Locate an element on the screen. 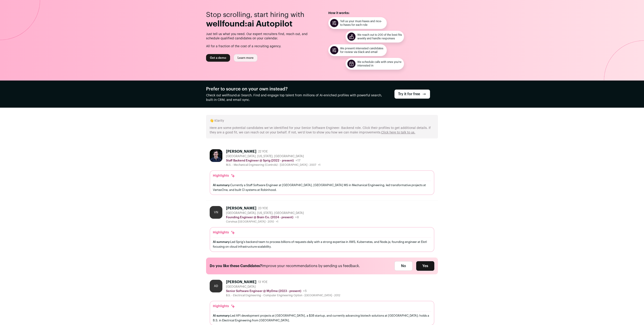 This screenshot has height=325, width=644. h2: Prefer to source on your own instead? is located at coordinates (297, 89).